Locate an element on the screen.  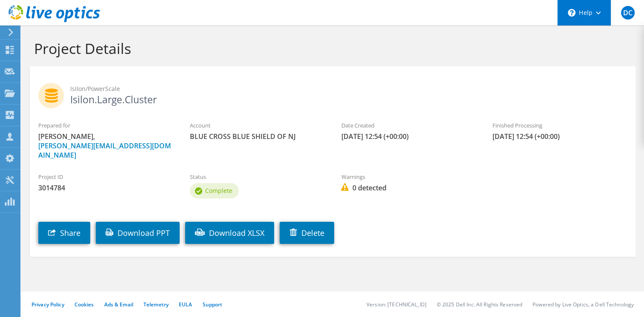
label: Account is located at coordinates (257, 125).